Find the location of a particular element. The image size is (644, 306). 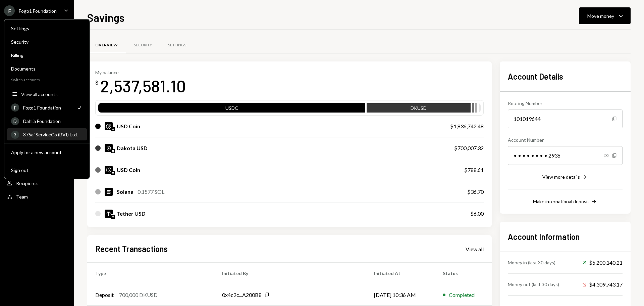

h1: Savings is located at coordinates (105, 17).